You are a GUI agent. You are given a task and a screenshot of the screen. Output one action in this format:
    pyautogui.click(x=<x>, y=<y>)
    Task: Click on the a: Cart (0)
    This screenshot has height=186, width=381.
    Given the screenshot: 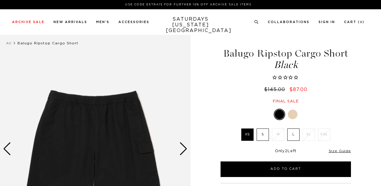 What is the action you would take?
    pyautogui.click(x=354, y=22)
    